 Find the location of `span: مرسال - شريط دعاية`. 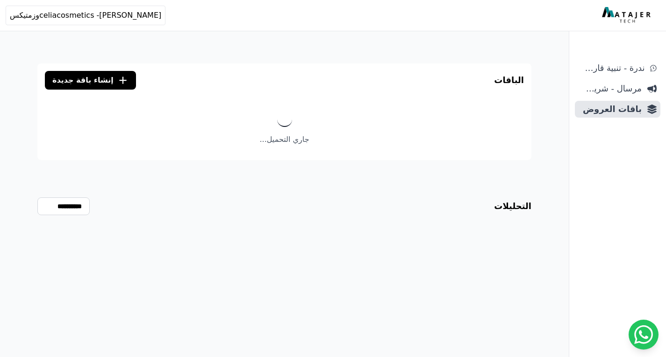

span: مرسال - شريط دعاية is located at coordinates (610, 89).